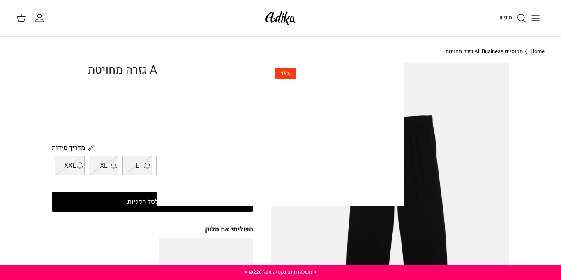  Describe the element at coordinates (281, 51) in the screenshot. I see `nav: Breadcrumbs` at that location.